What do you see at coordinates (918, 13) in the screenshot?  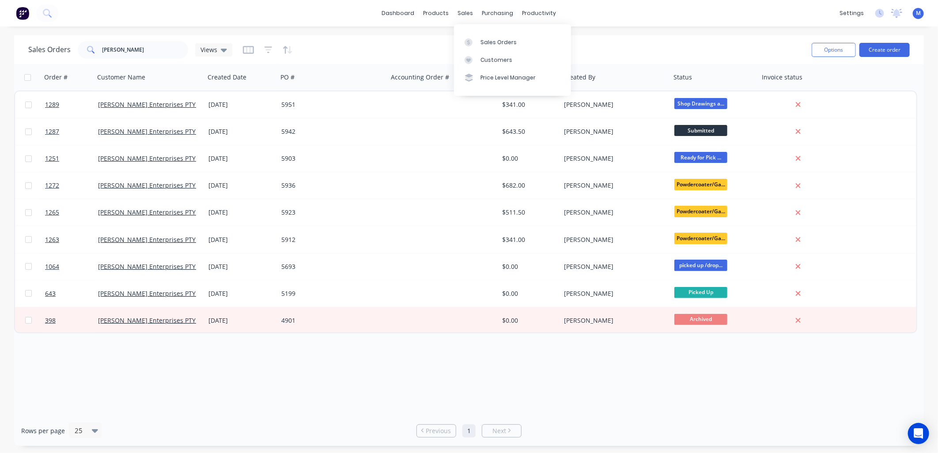 I see `span: M` at bounding box center [918, 13].